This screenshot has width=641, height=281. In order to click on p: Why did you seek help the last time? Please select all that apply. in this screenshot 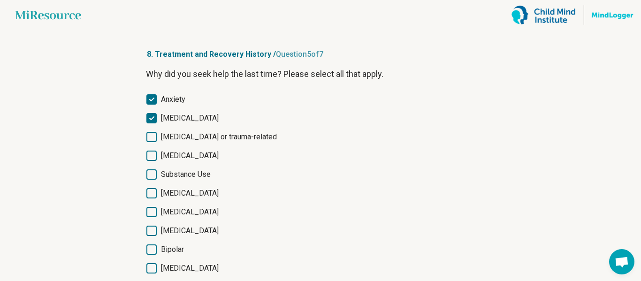, I will do `click(320, 74)`.